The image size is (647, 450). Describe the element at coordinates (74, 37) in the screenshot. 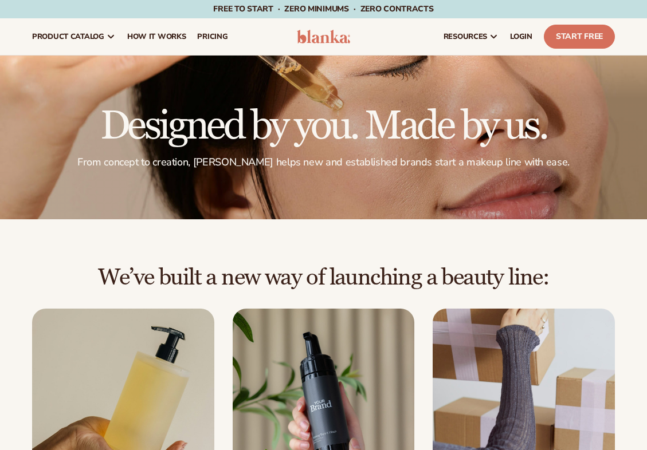

I see `a: product catalog` at that location.